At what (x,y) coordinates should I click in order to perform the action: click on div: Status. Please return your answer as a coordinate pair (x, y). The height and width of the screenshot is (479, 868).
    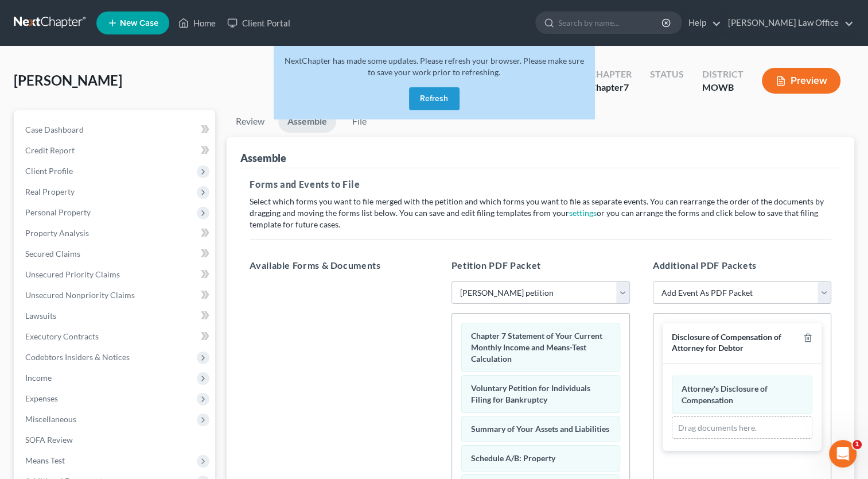
    Looking at the image, I should click on (667, 74).